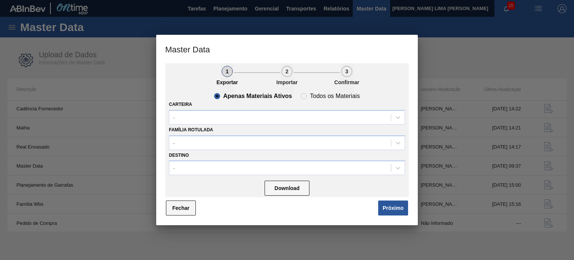 The image size is (574, 260). What do you see at coordinates (180, 104) in the screenshot?
I see `label: Carteira` at bounding box center [180, 104].